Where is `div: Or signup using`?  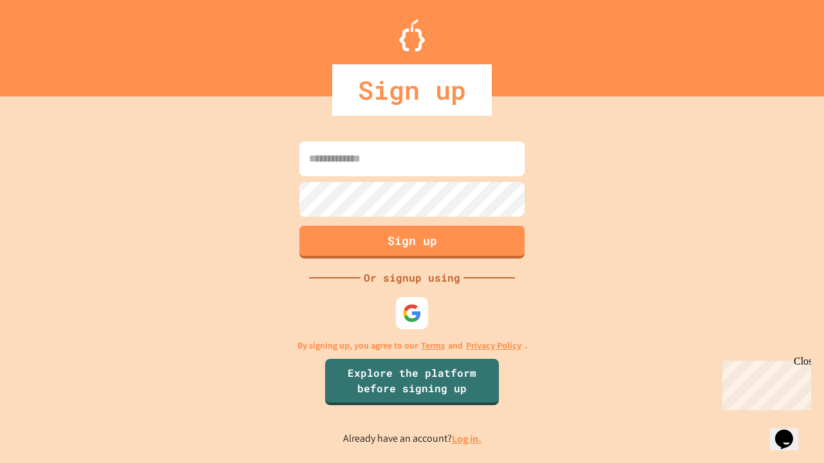 div: Or signup using is located at coordinates (412, 278).